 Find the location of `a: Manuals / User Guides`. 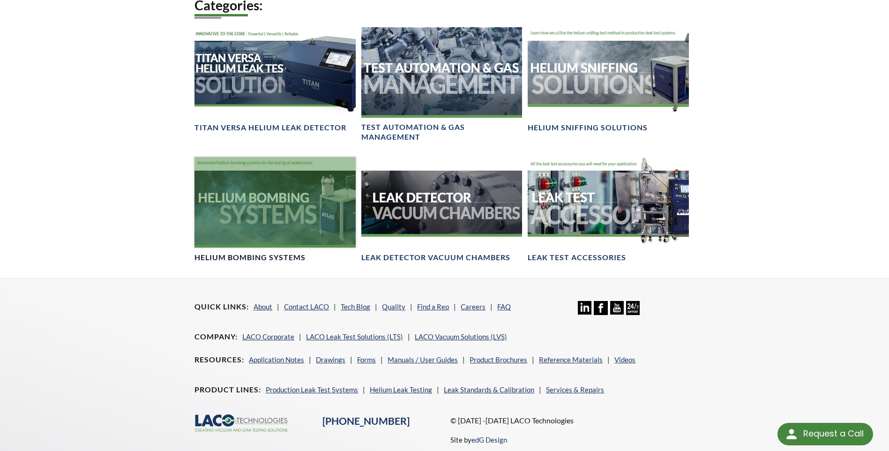

a: Manuals / User Guides is located at coordinates (423, 360).